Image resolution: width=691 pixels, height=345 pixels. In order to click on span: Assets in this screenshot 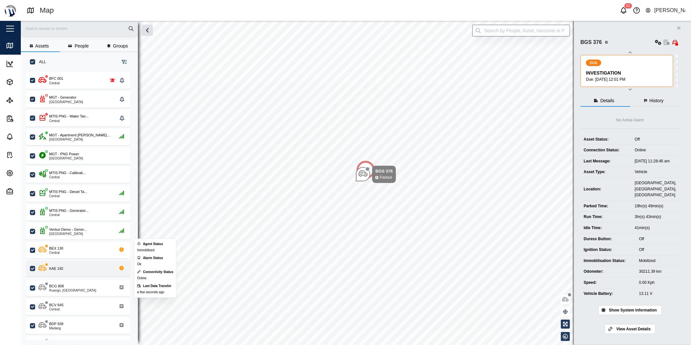, I will do `click(42, 46)`.